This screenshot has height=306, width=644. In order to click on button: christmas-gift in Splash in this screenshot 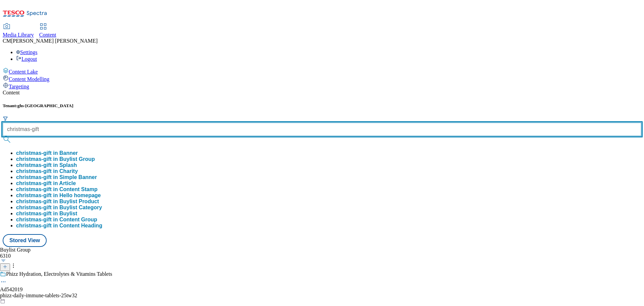, I will do `click(46, 165)`.